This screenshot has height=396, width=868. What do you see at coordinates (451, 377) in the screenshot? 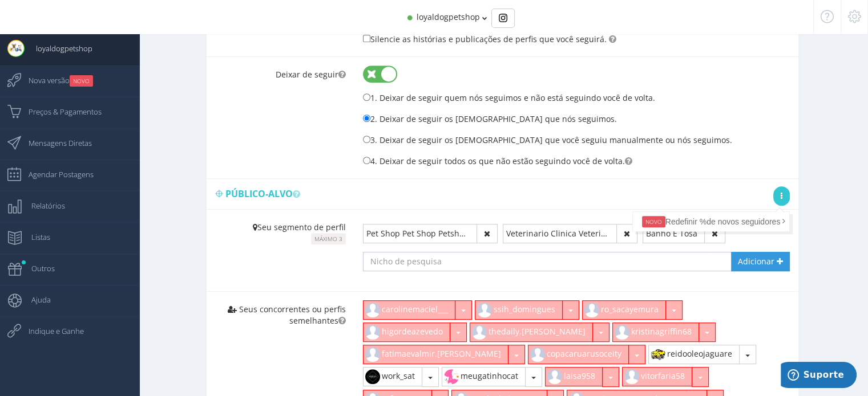
I see `img: 57311722_425803671320649_8754133425109073920_n.jpg` at bounding box center [451, 377].